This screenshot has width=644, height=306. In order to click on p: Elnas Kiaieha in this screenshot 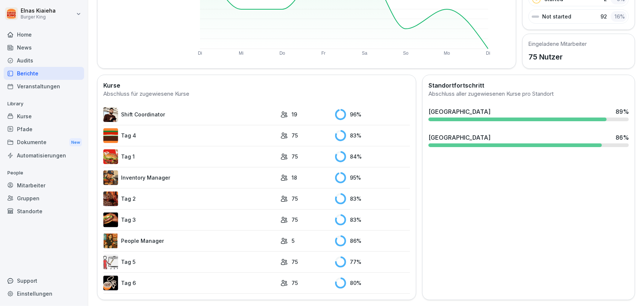, I will do `click(38, 11)`.